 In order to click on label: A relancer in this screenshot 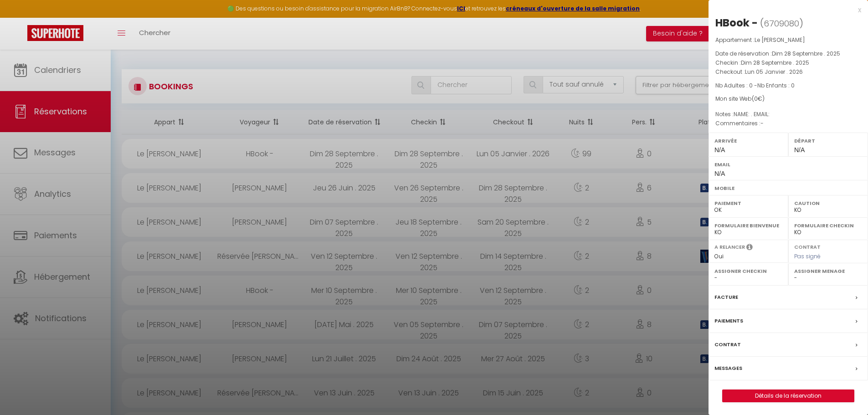, I will do `click(730, 247)`.